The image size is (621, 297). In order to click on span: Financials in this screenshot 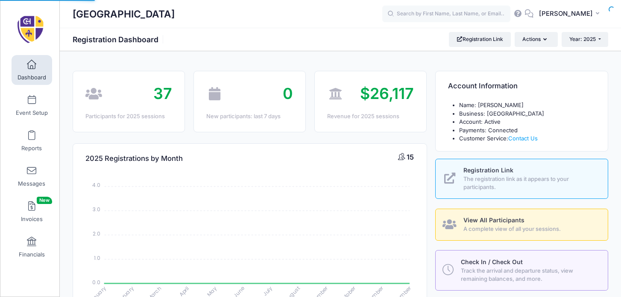, I will do `click(32, 255)`.